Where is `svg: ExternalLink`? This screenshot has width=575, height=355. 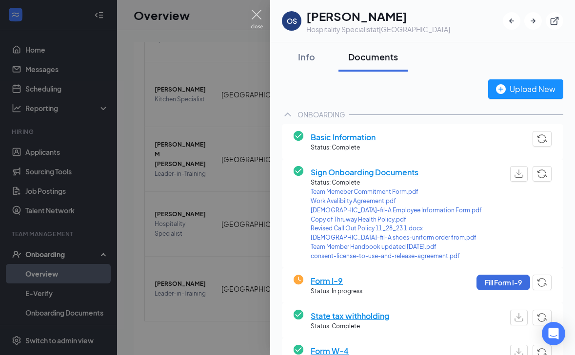 svg: ExternalLink is located at coordinates (554, 21).